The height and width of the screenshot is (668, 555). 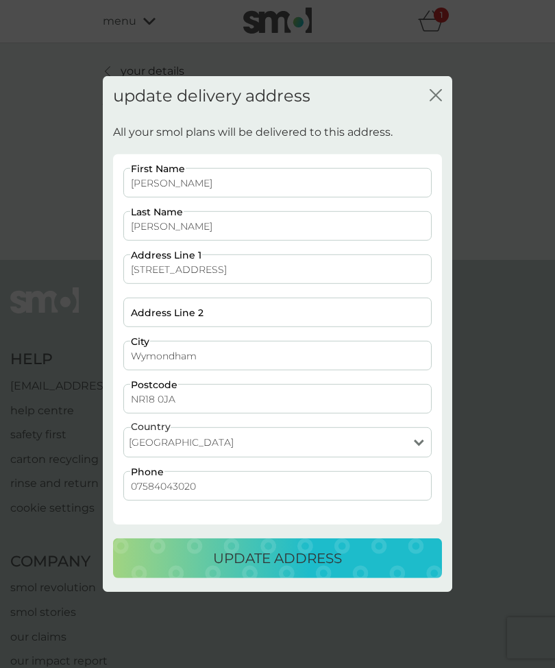 I want to click on p: All your smol plans will be delivered to this address., so click(x=253, y=132).